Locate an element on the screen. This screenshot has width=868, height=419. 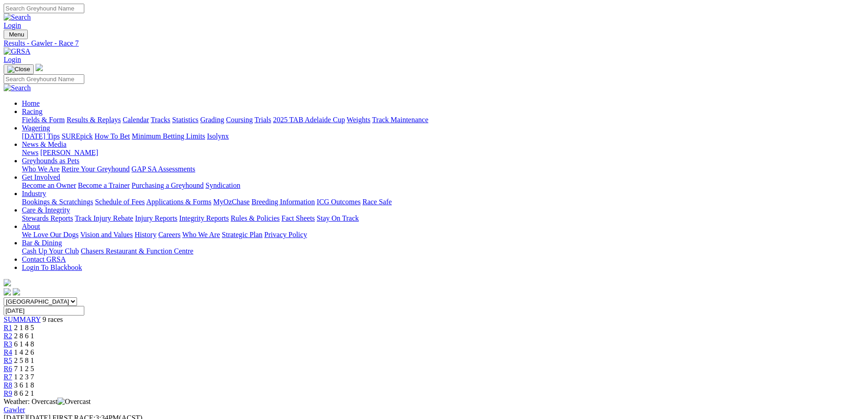
a: Gawler is located at coordinates (14, 409).